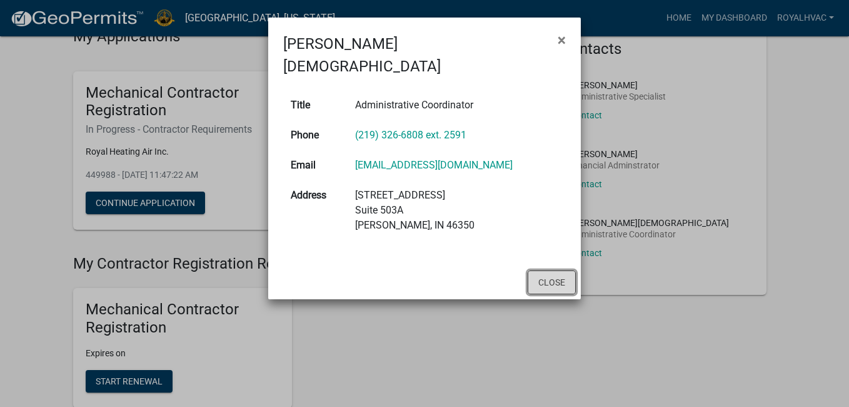 This screenshot has height=407, width=849. What do you see at coordinates (411, 134) in the screenshot?
I see `a: (219) 326-6808 ext. 2591` at bounding box center [411, 134].